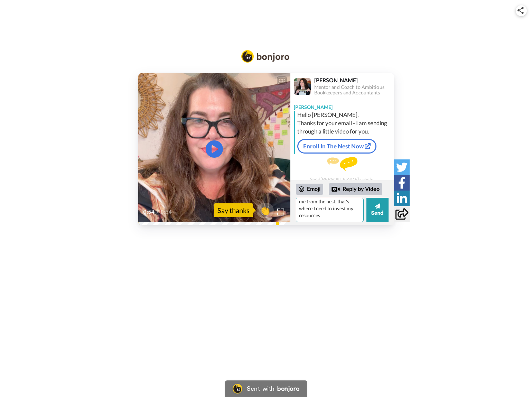  Describe the element at coordinates (520, 11) in the screenshot. I see `img: ic_share.svg` at that location.